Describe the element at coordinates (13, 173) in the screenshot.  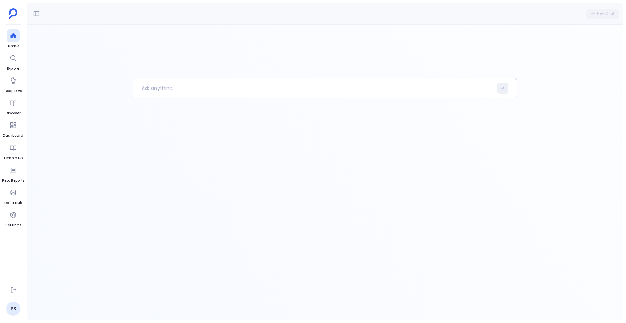
I see `a: PetaReports` at that location.